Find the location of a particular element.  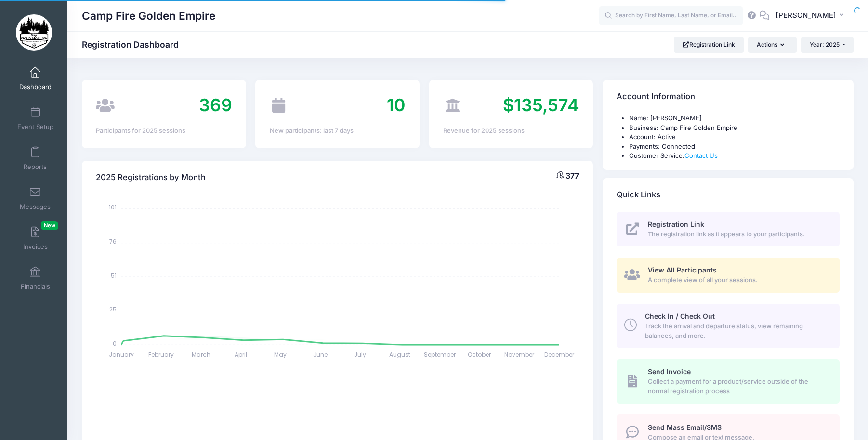

a: Dashboard is located at coordinates (35, 78).